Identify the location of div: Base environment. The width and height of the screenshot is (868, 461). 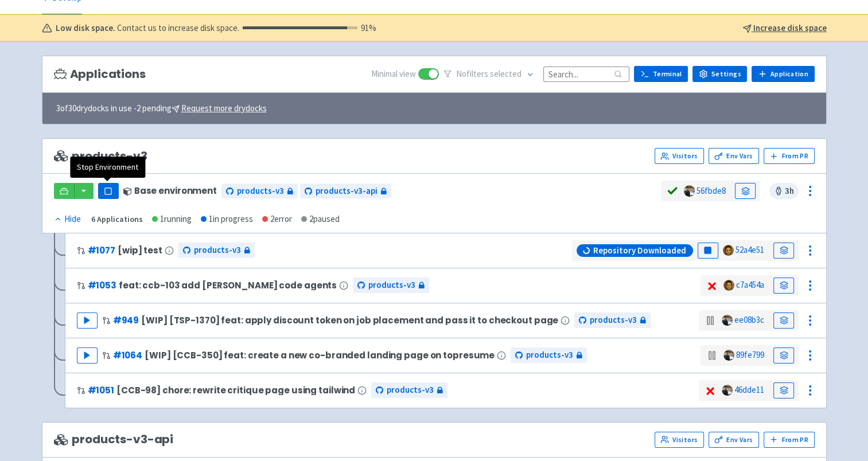
(170, 190).